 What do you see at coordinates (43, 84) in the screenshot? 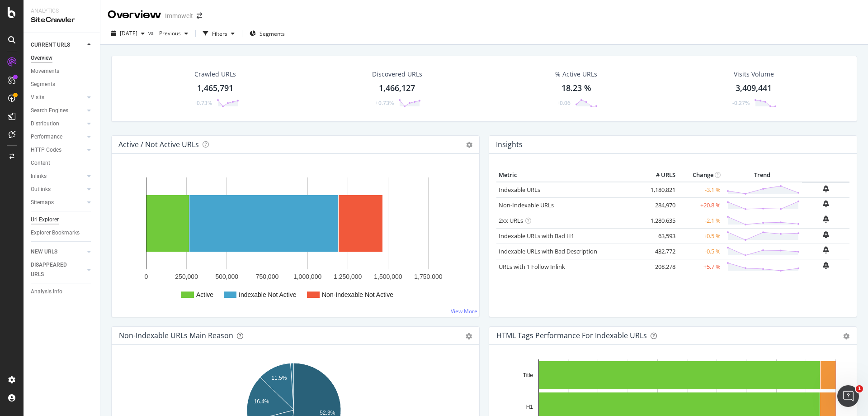
I see `div: Segments` at bounding box center [43, 84].